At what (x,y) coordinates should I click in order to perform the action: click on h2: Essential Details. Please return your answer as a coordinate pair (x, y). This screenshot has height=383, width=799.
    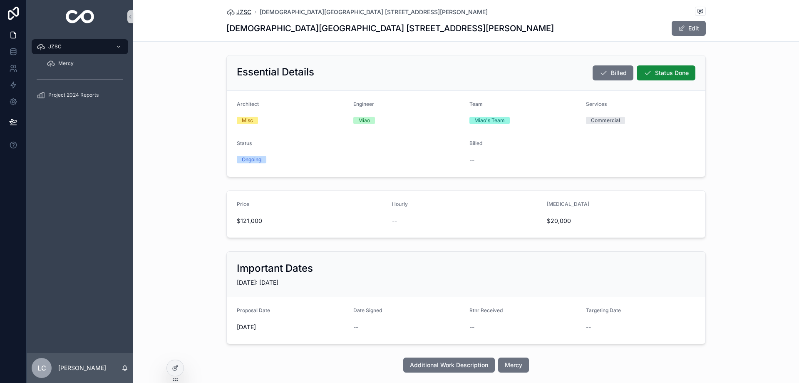
    Looking at the image, I should click on (276, 72).